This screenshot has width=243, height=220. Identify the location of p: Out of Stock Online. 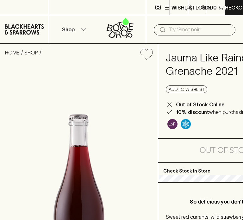
(200, 104).